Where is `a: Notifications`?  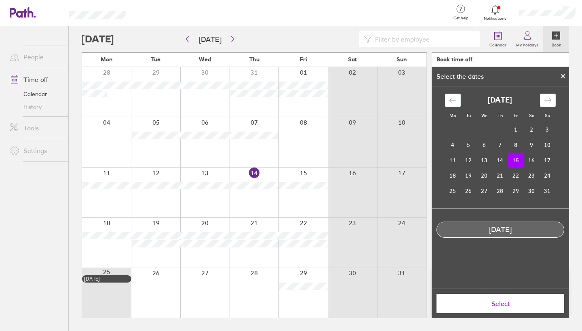 a: Notifications is located at coordinates (495, 13).